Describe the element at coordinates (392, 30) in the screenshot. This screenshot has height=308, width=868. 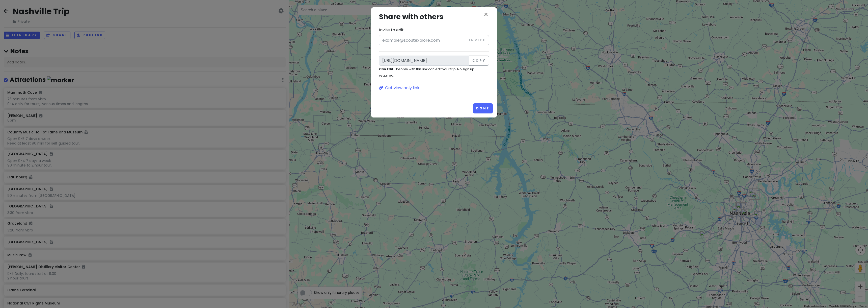
I see `label: Invite to edit` at that location.